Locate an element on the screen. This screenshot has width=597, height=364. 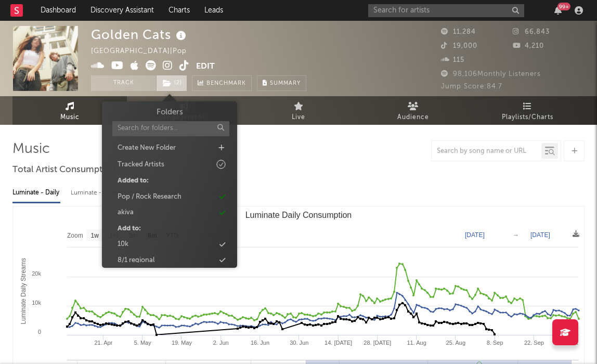
input: Search for artists is located at coordinates (446, 10).